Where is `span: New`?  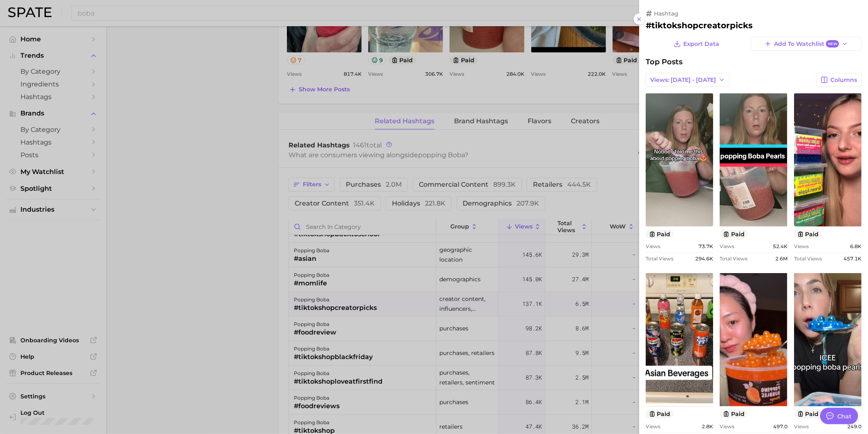 span: New is located at coordinates (833, 44).